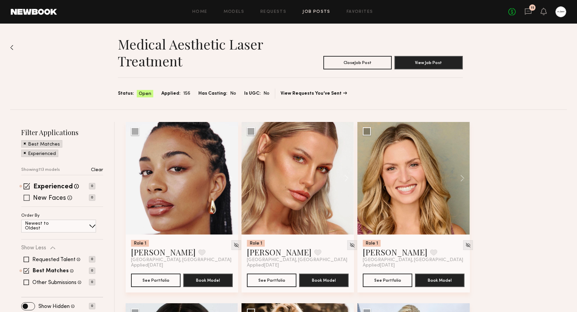 The image size is (577, 312). What do you see at coordinates (54, 260) in the screenshot?
I see `label: Requested Talent` at bounding box center [54, 260].